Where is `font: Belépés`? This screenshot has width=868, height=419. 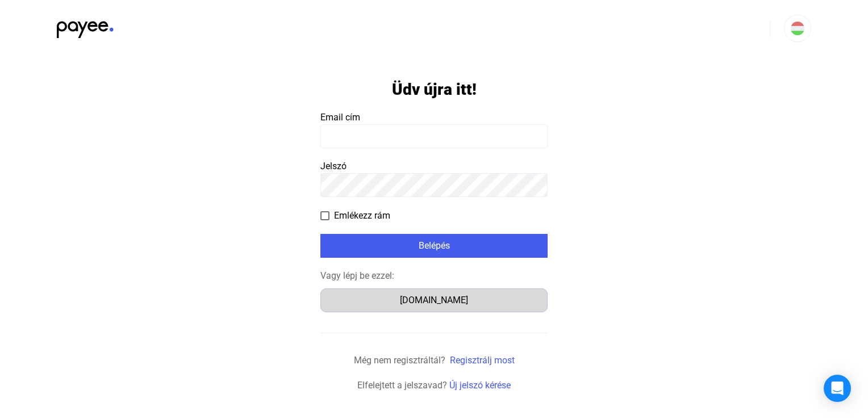
font: Belépés is located at coordinates (434, 245).